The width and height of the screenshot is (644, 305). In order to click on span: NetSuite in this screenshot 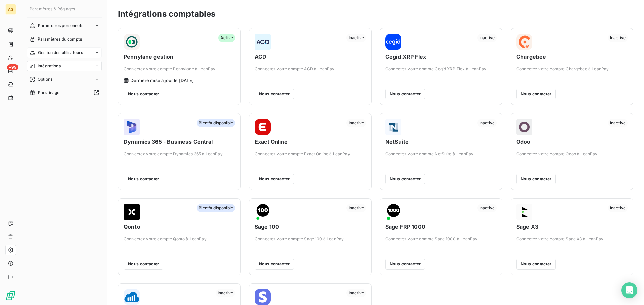, I will do `click(441, 142)`.